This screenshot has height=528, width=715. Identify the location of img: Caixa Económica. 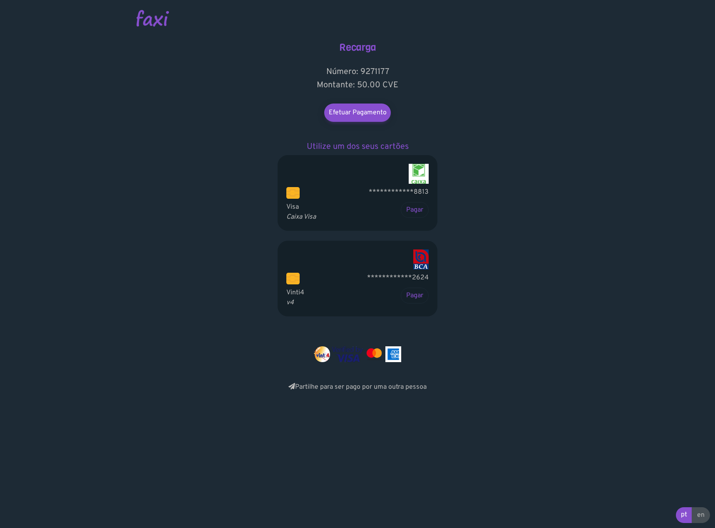
(419, 174).